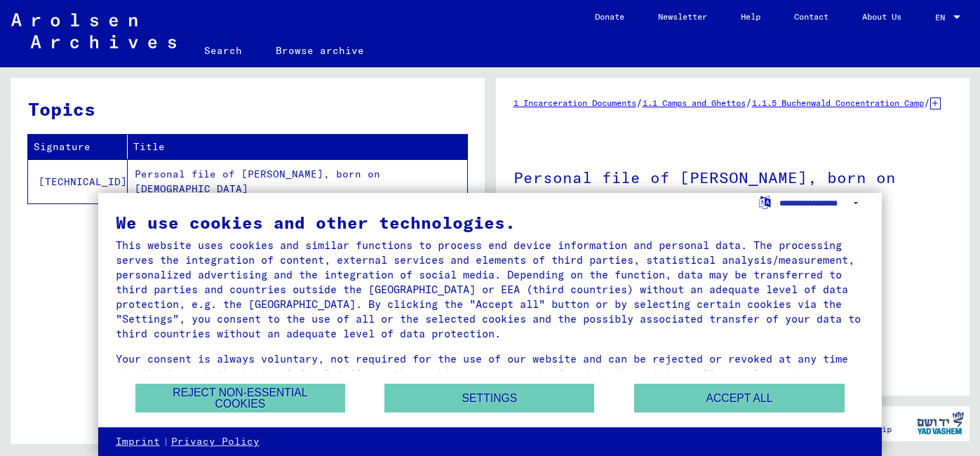 This screenshot has height=456, width=980. I want to click on button: Reject non-essential cookies, so click(240, 398).